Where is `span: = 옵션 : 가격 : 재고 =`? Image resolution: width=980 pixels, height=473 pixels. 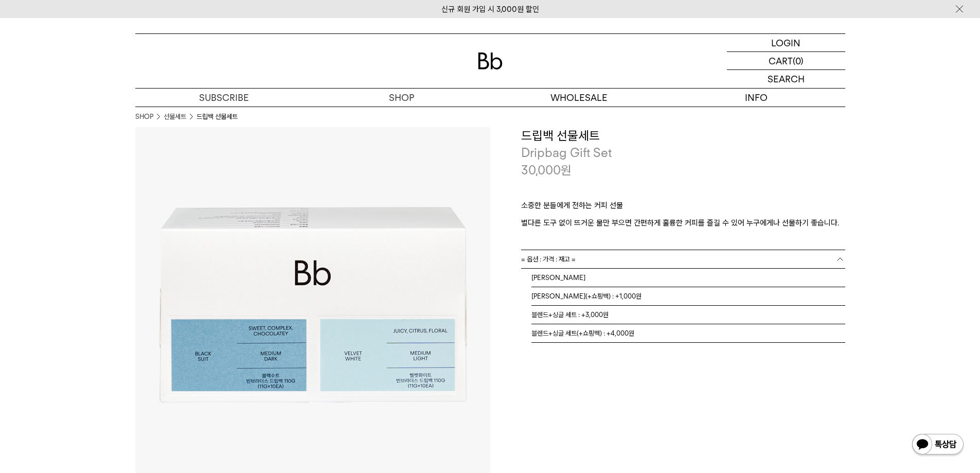
span: = 옵션 : 가격 : 재고 = is located at coordinates (549, 259).